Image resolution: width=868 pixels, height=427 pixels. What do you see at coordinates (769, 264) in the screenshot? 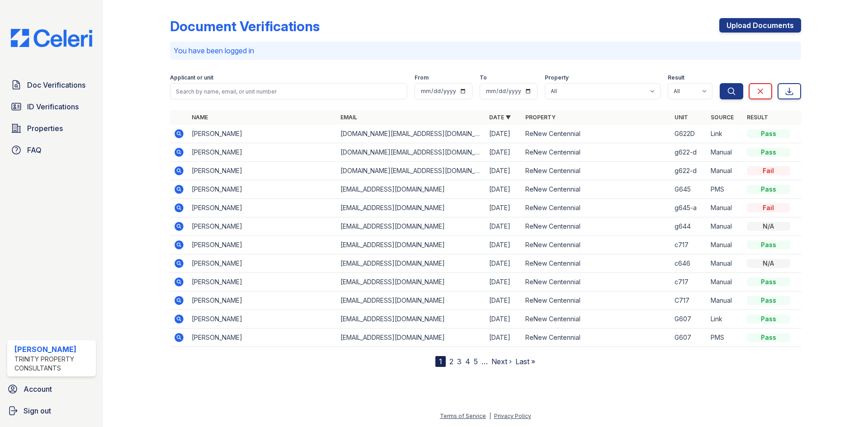
I see `div: N/A` at bounding box center [769, 264].